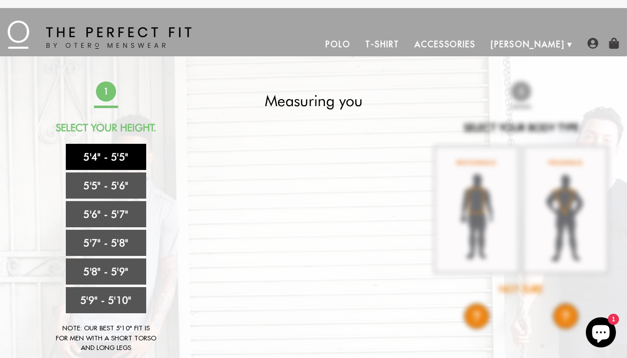 Image resolution: width=627 pixels, height=358 pixels. I want to click on img: shopping-bag-icon.png, so click(614, 43).